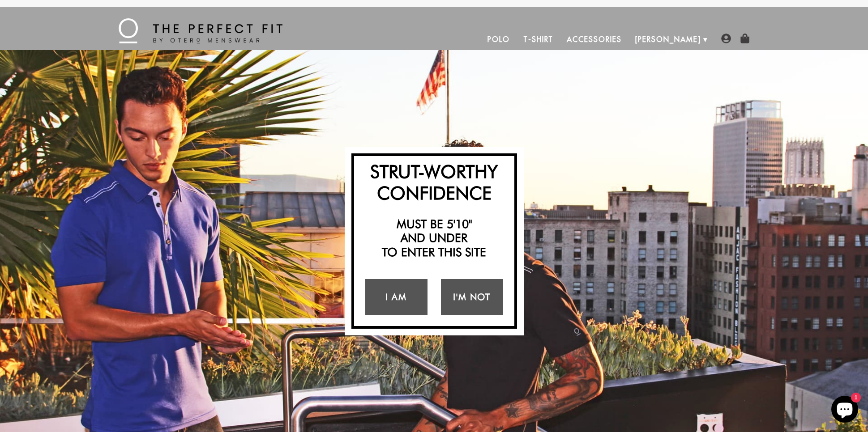 This screenshot has width=868, height=432. What do you see at coordinates (396, 297) in the screenshot?
I see `a: I Am` at bounding box center [396, 297].